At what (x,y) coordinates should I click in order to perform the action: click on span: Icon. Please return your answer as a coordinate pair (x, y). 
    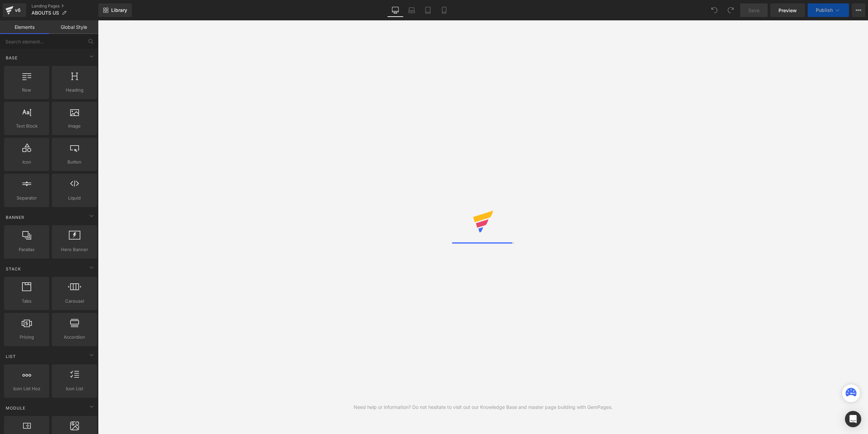
    Looking at the image, I should click on (26, 162).